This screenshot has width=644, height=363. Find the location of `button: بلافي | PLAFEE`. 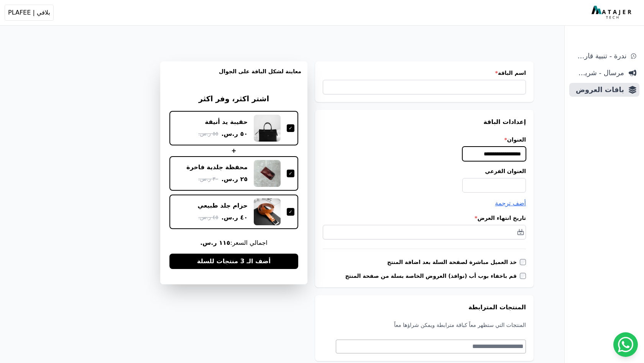

button: بلافي | PLAFEE is located at coordinates (29, 12).